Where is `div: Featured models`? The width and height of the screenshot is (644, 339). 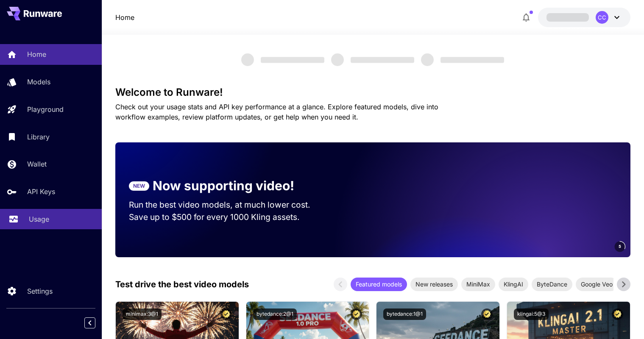 div: Featured models is located at coordinates (379, 284).